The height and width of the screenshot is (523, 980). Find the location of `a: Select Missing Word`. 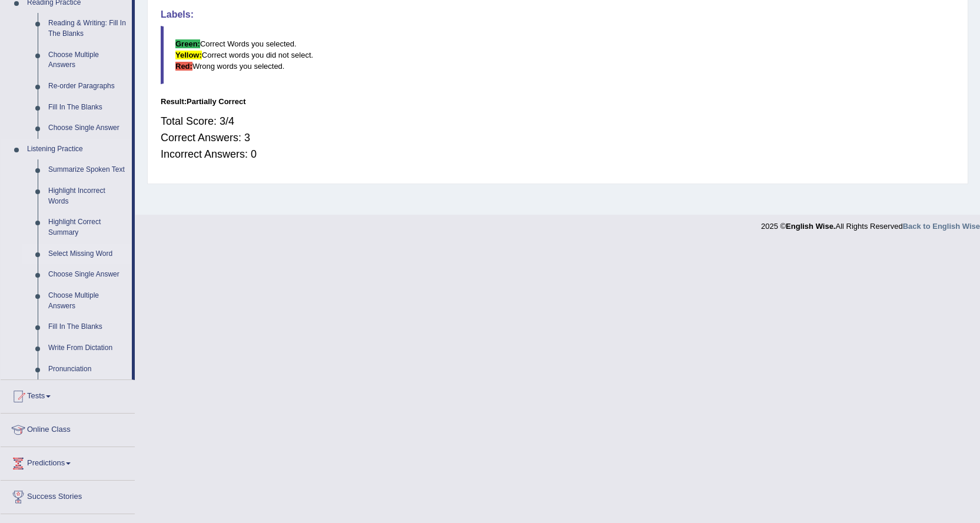

a: Select Missing Word is located at coordinates (87, 254).